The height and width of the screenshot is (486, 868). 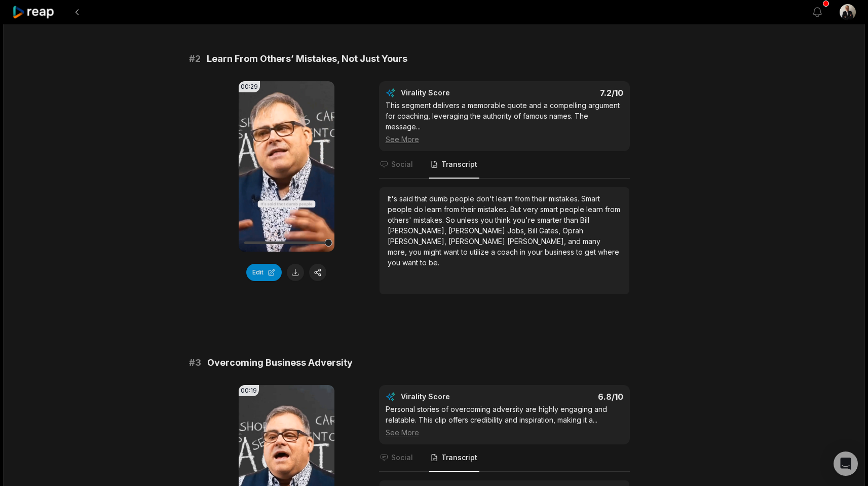 What do you see at coordinates (400, 220) in the screenshot?
I see `span: others'` at bounding box center [400, 220].